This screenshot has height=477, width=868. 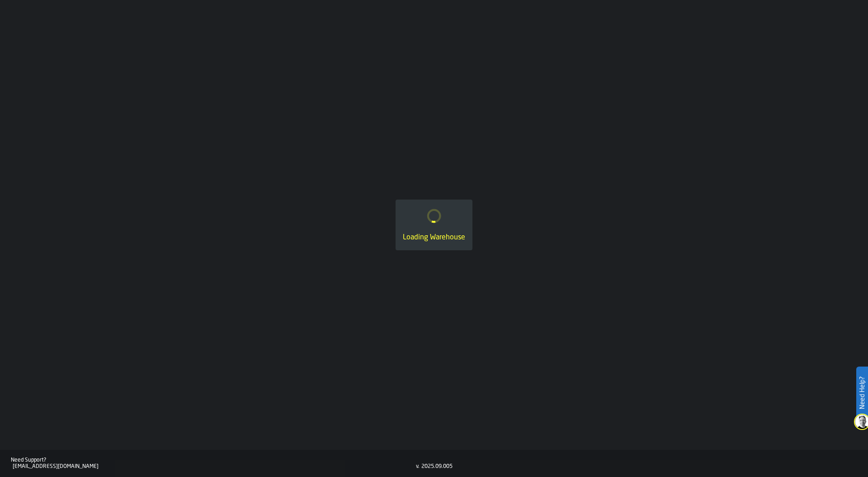 I want to click on label: Need Help?, so click(x=863, y=393).